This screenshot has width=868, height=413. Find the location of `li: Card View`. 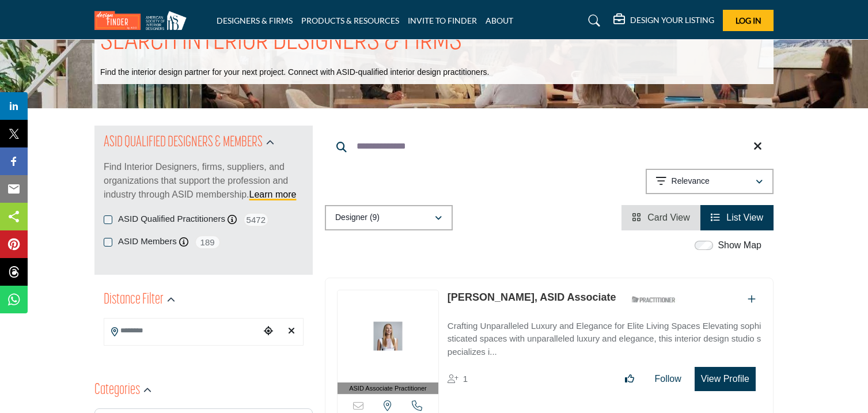

li: Card View is located at coordinates (660, 218).